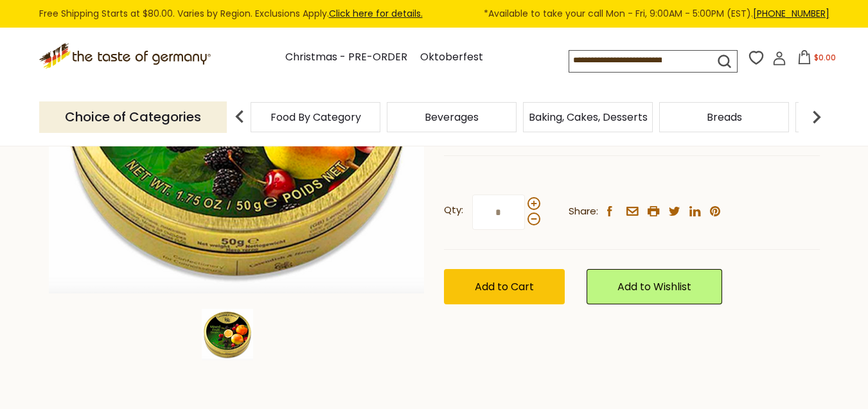  Describe the element at coordinates (451, 117) in the screenshot. I see `a: Beverages` at that location.